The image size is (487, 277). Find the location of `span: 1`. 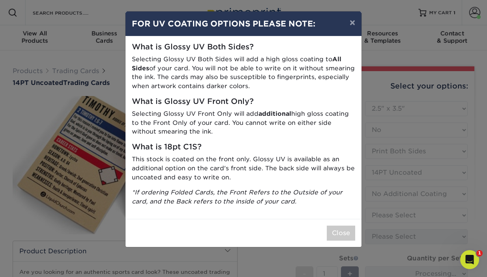

span: 1 is located at coordinates (479, 253).